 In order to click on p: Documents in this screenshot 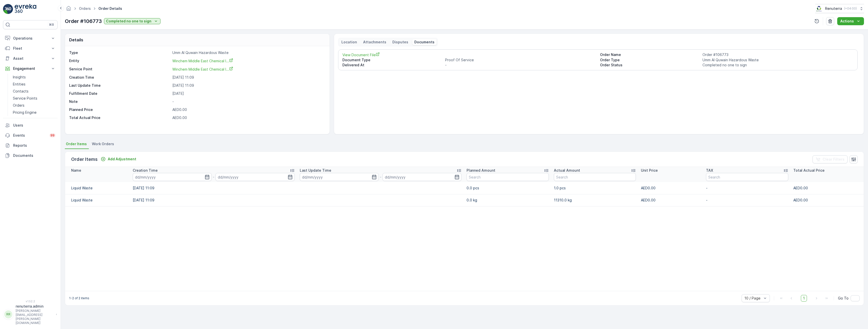, I will do `click(425, 42)`.